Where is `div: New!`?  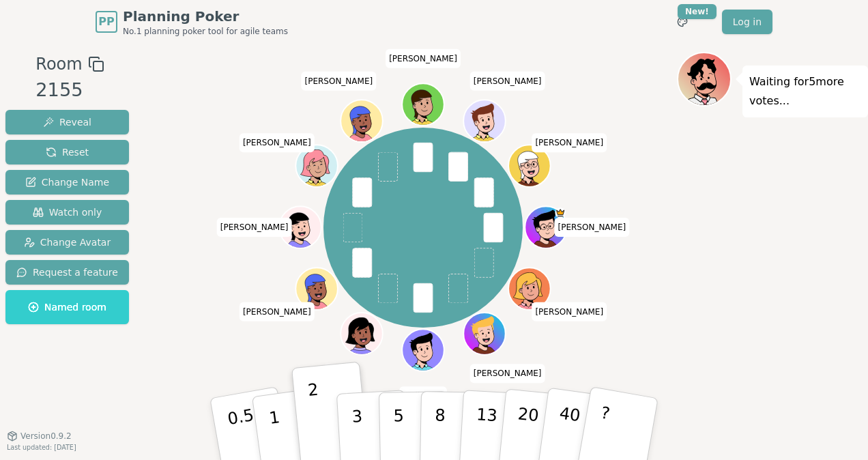 div: New! is located at coordinates (697, 12).